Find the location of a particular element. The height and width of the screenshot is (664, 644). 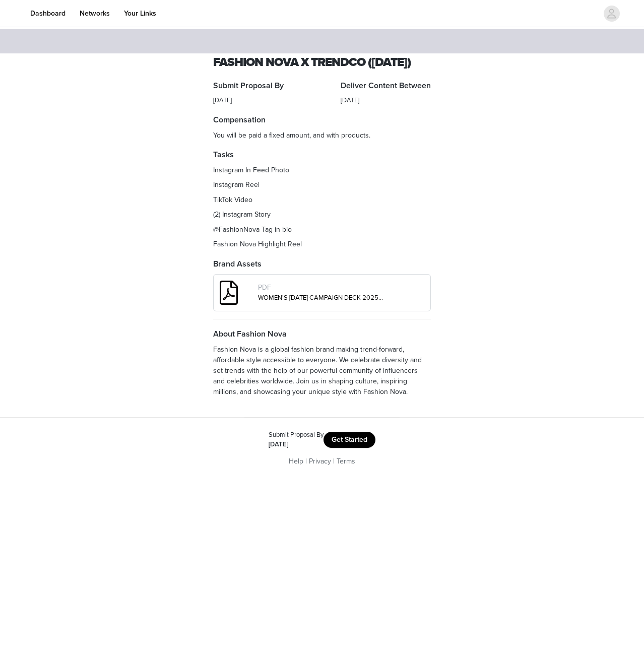

h4: Tasks is located at coordinates (322, 155).